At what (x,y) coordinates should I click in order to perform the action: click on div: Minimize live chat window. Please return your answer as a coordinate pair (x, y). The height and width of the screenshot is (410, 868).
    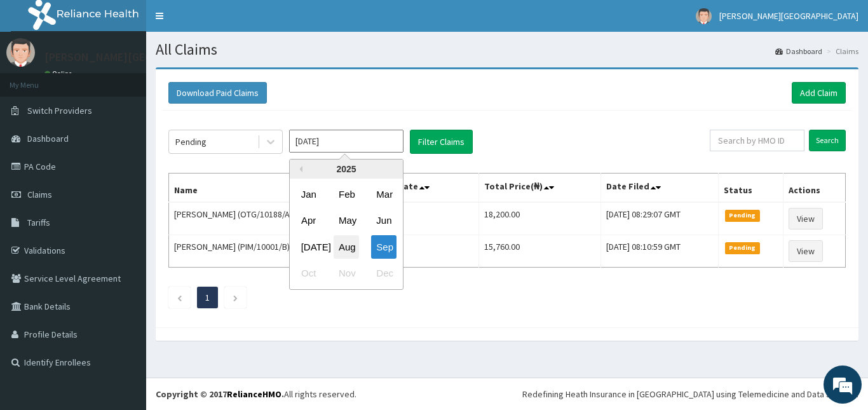
    Looking at the image, I should click on (224, 22).